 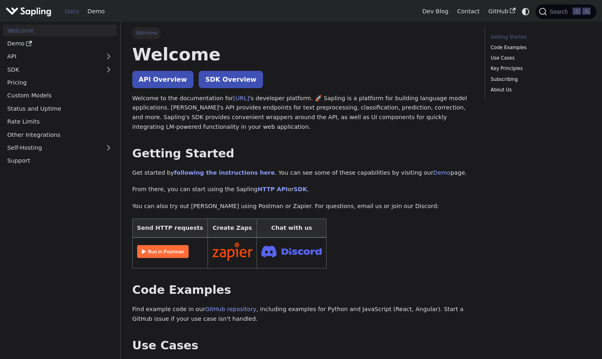 I want to click on kbd: K, so click(x=586, y=11).